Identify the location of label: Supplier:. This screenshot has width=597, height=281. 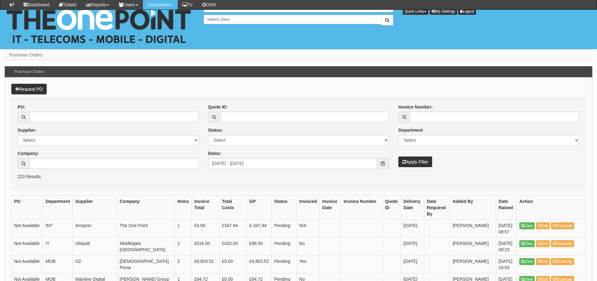
(27, 130).